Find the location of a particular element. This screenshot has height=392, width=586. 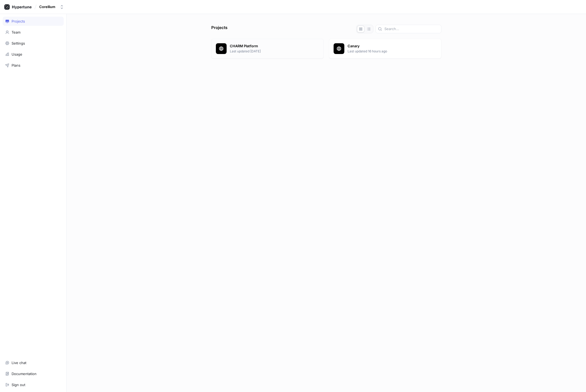

div: Usage is located at coordinates (17, 54).